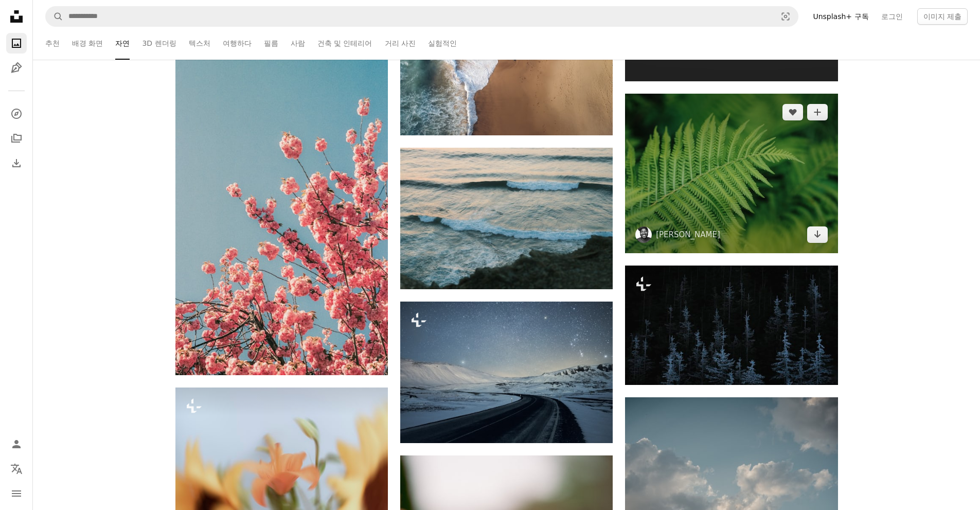 This screenshot has height=510, width=980. Describe the element at coordinates (88, 43) in the screenshot. I see `a: 배경 화면` at that location.